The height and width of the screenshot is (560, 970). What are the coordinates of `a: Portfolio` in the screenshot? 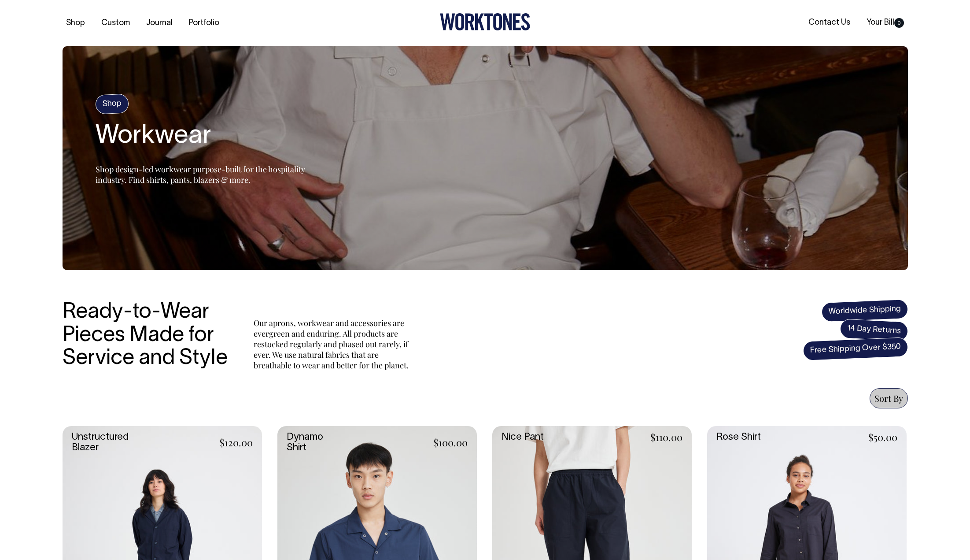 It's located at (204, 23).